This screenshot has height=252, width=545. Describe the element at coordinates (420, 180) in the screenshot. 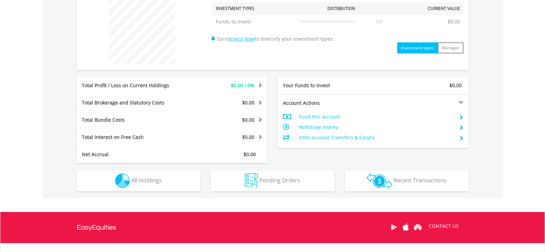

I see `span: Recent Transactions` at that location.